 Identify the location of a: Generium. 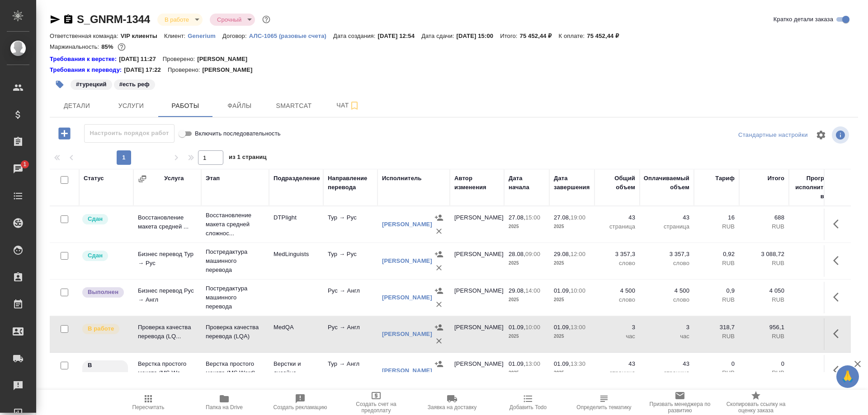
(205, 35).